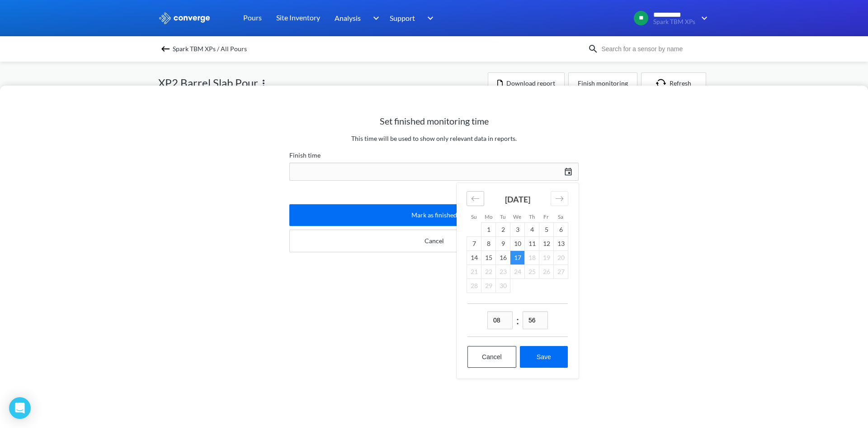 The height and width of the screenshot is (428, 868). What do you see at coordinates (503, 257) in the screenshot?
I see `td: Tuesday, September 16, 2025` at bounding box center [503, 257].